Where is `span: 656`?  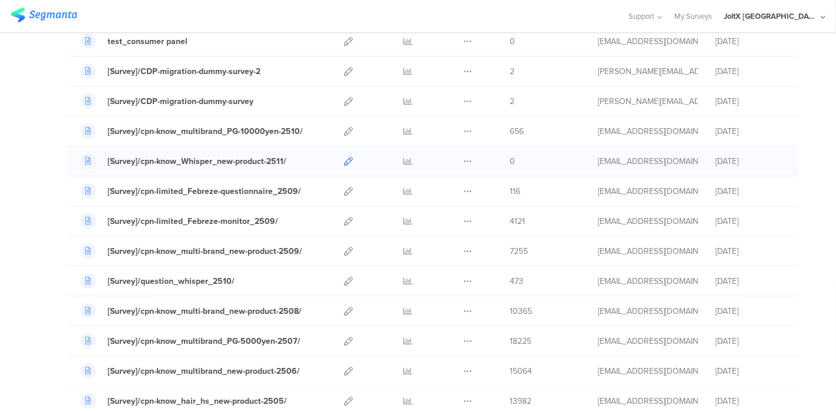 span: 656 is located at coordinates (517, 131).